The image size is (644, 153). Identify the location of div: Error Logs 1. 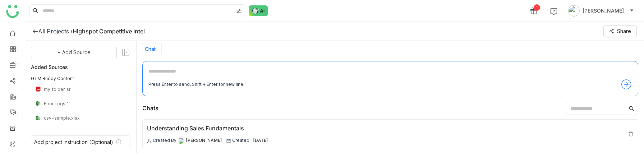
(85, 104).